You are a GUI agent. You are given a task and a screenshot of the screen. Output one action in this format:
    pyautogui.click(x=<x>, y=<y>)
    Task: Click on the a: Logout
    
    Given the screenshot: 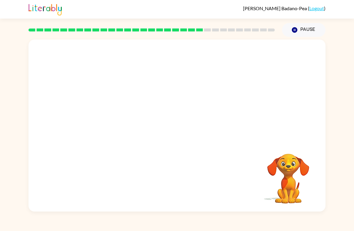 What is the action you would take?
    pyautogui.click(x=317, y=8)
    